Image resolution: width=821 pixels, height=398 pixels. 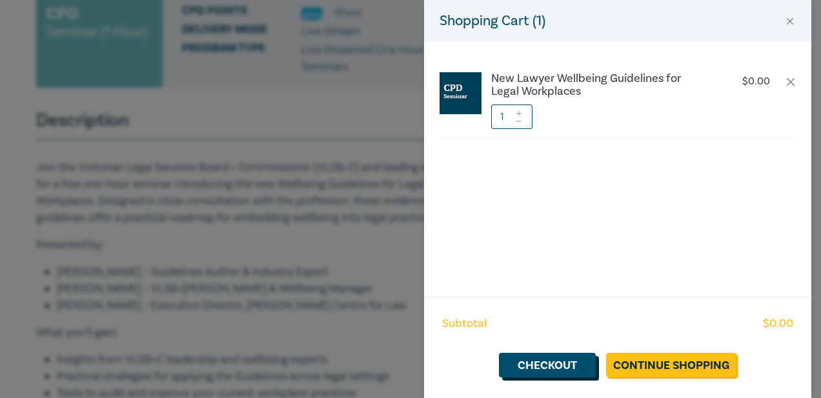 I want to click on img: CPD%20Seminar.jpg, so click(x=460, y=93).